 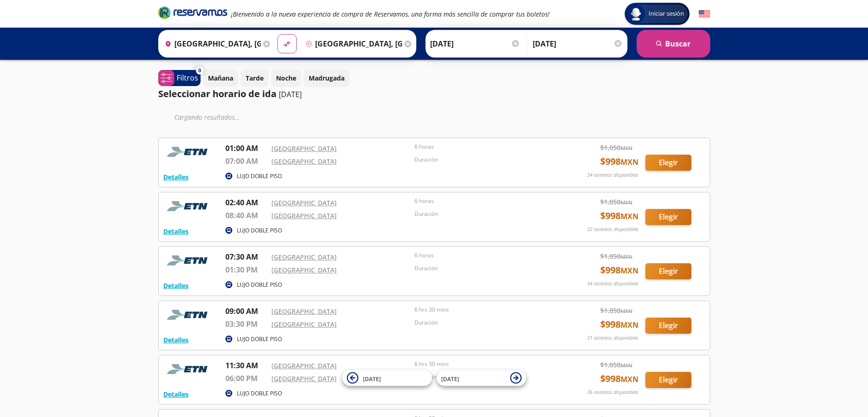 What do you see at coordinates (207, 117) in the screenshot?
I see `em: Cargando resultados ...` at bounding box center [207, 117].